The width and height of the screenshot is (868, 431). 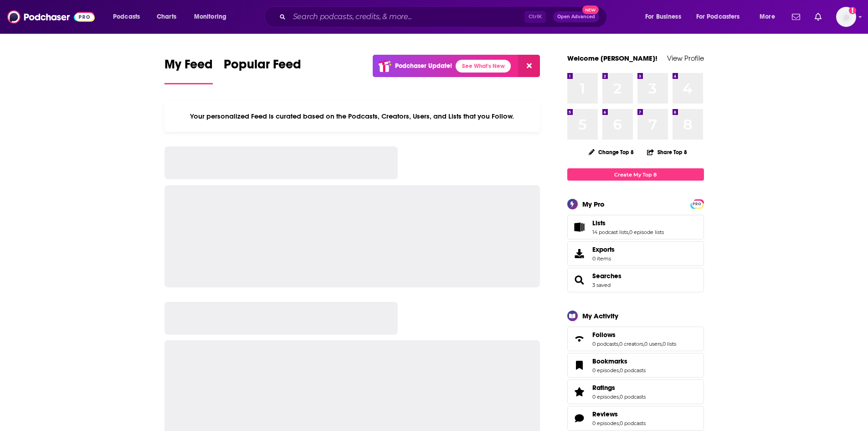 What do you see at coordinates (51, 17) in the screenshot?
I see `img: Podchaser - Follow, Share and Rate Podcasts` at bounding box center [51, 17].